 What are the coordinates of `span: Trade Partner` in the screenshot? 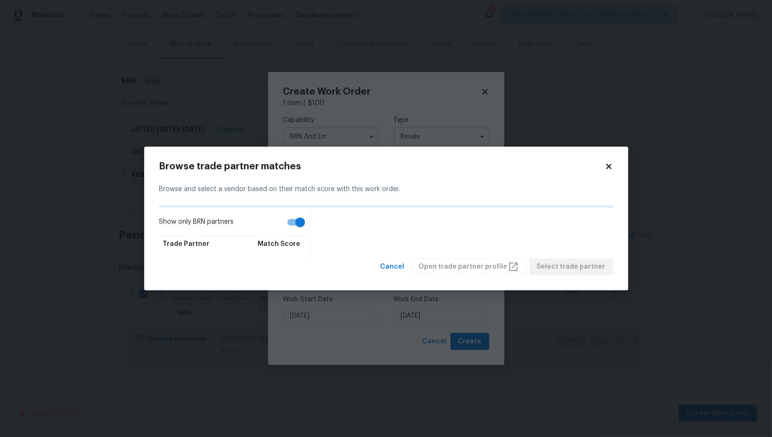 It's located at (186, 244).